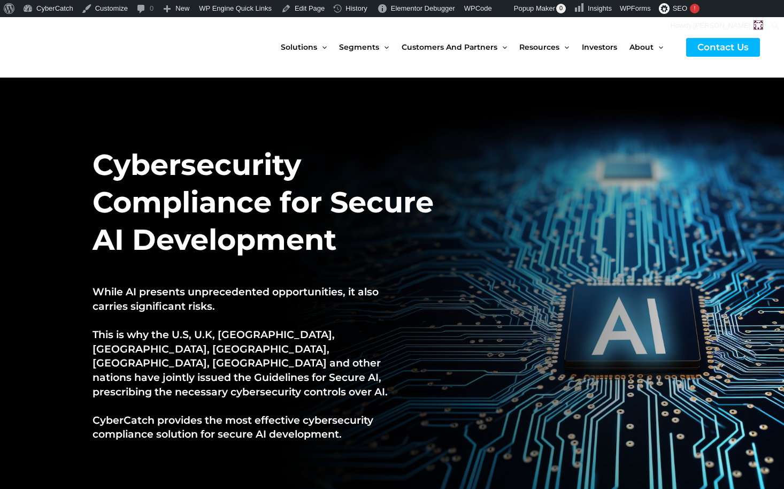  What do you see at coordinates (717, 26) in the screenshot?
I see `a: Howdy,` at bounding box center [717, 26].